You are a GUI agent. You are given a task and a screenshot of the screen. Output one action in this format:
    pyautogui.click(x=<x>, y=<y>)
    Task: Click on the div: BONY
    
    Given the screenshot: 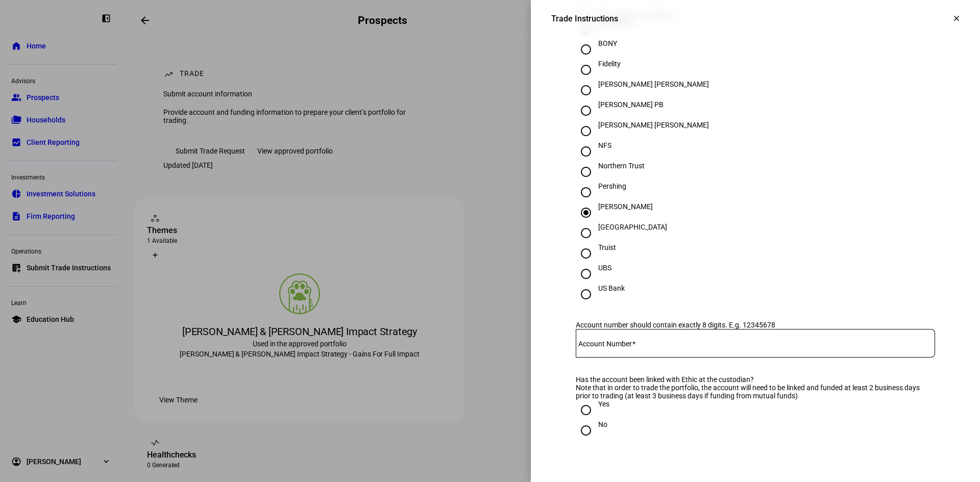 What is the action you would take?
    pyautogui.click(x=607, y=44)
    